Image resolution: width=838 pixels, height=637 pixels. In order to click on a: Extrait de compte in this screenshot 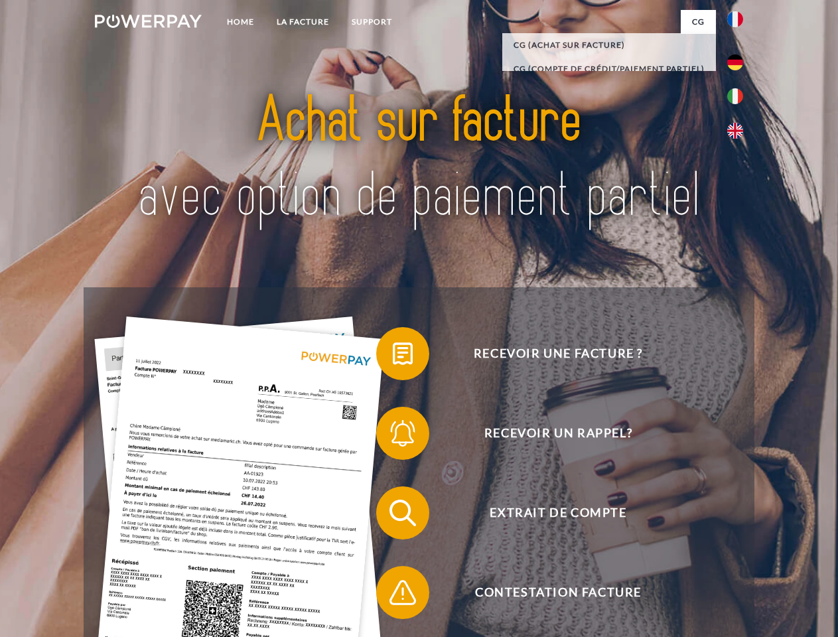, I will do `click(549, 513)`.